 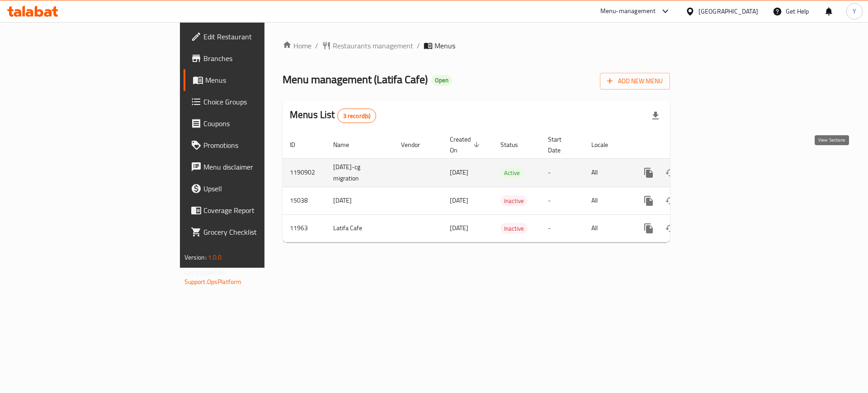 What do you see at coordinates (254, 211) in the screenshot?
I see `a: Coverage Report` at bounding box center [254, 211].